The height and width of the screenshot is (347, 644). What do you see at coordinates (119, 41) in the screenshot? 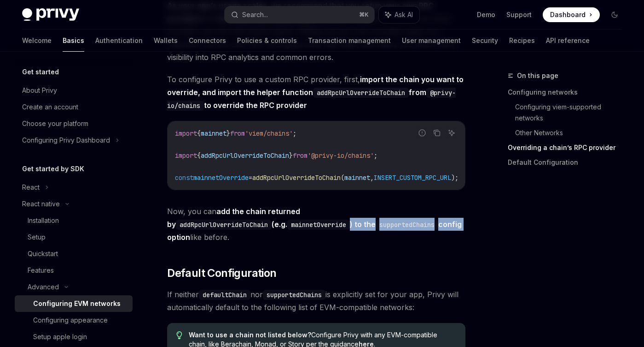
I see `a: Authentication` at bounding box center [119, 41].